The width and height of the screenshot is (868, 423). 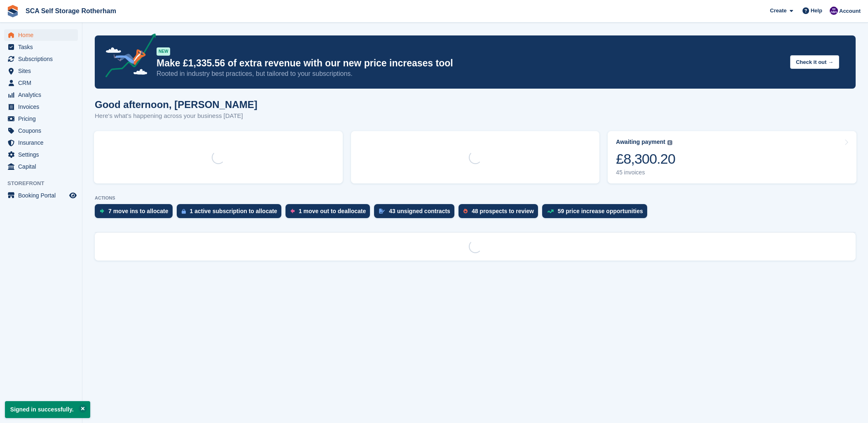 I want to click on button: Check it out →, so click(x=814, y=62).